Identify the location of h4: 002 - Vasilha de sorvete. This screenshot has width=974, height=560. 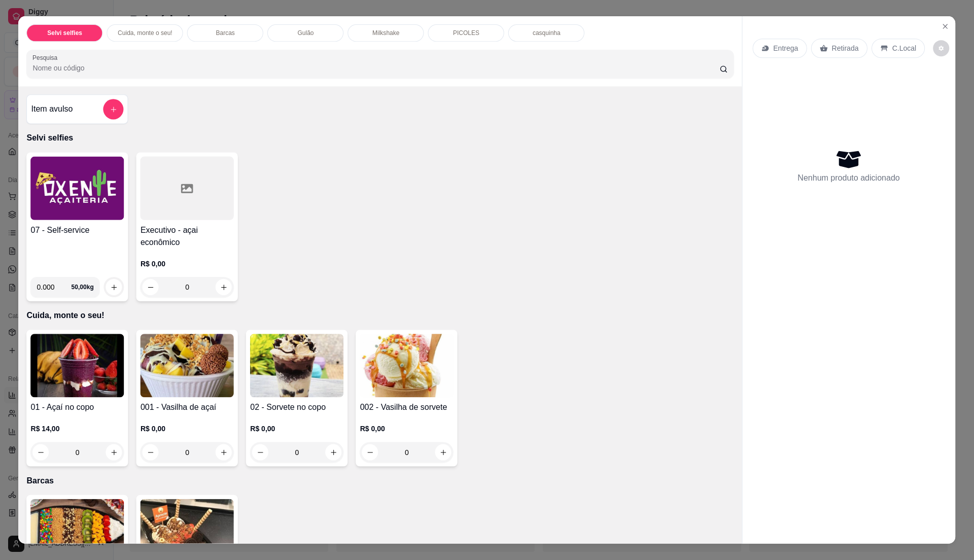
(407, 408).